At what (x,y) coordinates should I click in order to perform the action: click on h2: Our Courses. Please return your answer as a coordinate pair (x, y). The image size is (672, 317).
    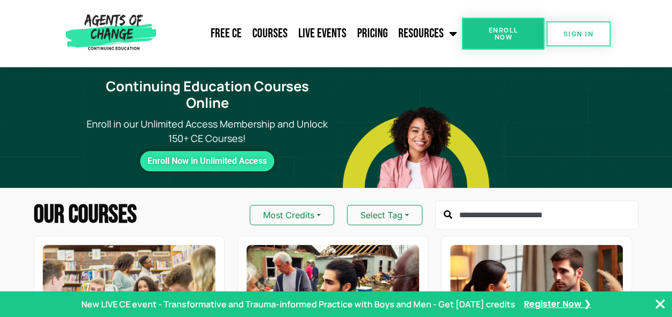
    Looking at the image, I should click on (85, 215).